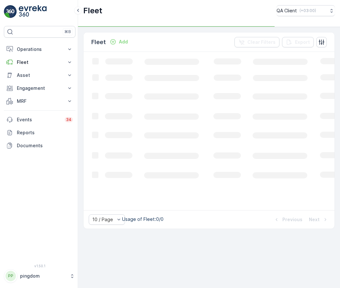  What do you see at coordinates (40, 62) in the screenshot?
I see `button: Fleet` at bounding box center [40, 62].